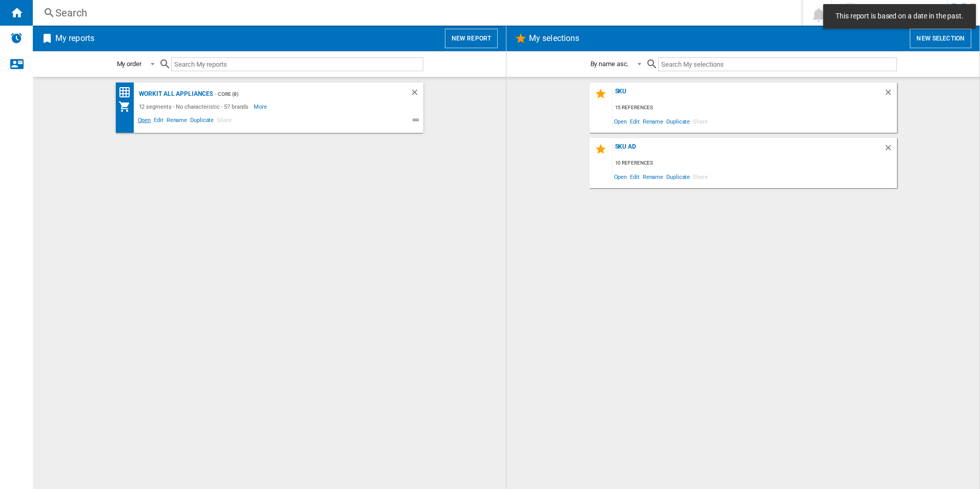 The image size is (980, 489). What do you see at coordinates (301, 94) in the screenshot?
I see `div: - Core (8)` at bounding box center [301, 94].